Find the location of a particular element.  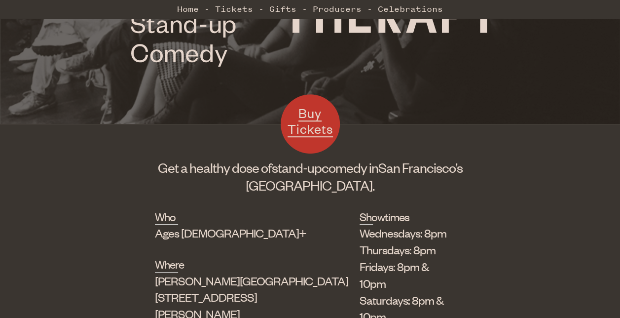

li: Thursdays: 8pm is located at coordinates (405, 249).